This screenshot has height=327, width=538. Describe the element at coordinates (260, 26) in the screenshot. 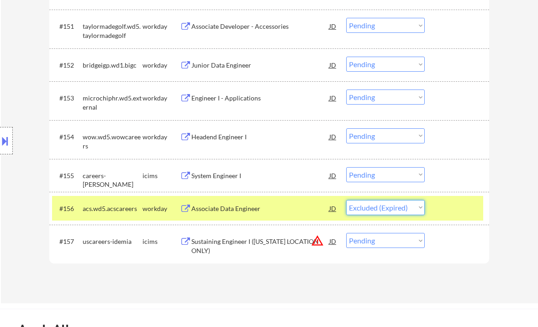

I see `div: Associate Developer - Accessories` at that location.